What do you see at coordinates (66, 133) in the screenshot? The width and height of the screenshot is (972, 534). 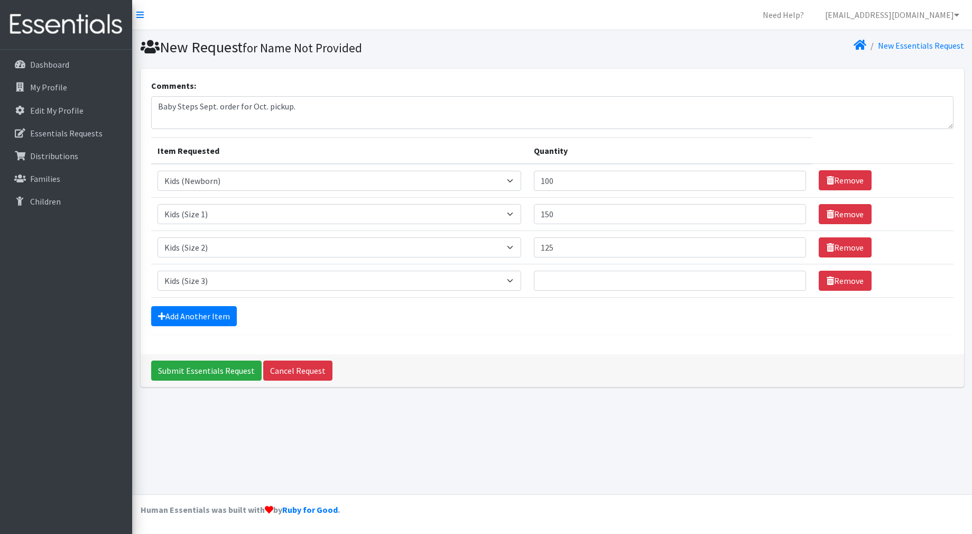 I see `a: Essentials Requests` at bounding box center [66, 133].